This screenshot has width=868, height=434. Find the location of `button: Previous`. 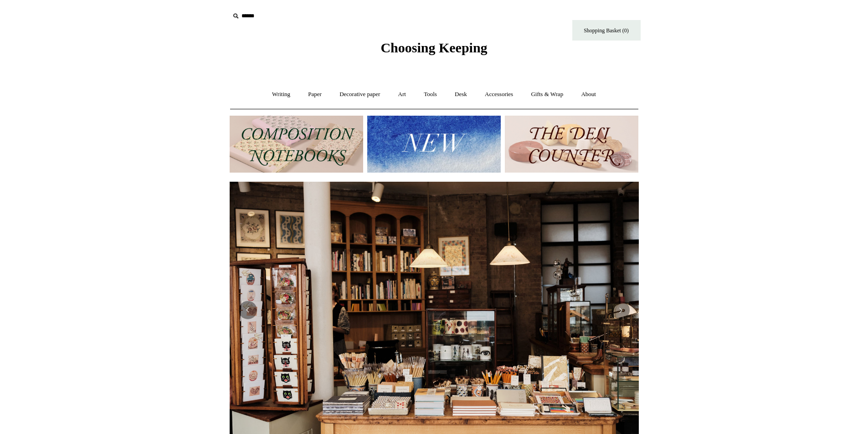

button: Previous is located at coordinates (248, 310).